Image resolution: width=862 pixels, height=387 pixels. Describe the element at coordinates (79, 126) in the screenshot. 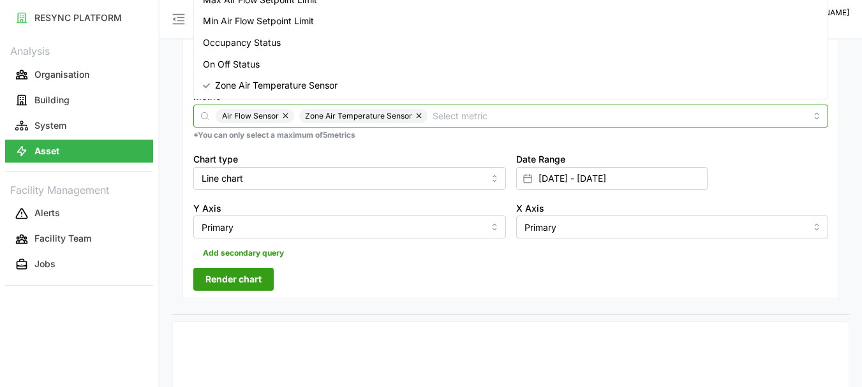

I see `button: System` at that location.